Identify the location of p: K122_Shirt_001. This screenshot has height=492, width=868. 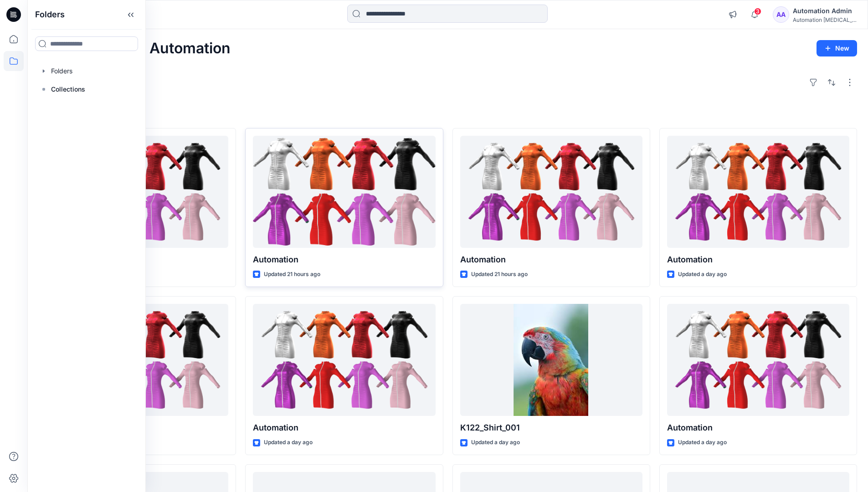
(551, 428).